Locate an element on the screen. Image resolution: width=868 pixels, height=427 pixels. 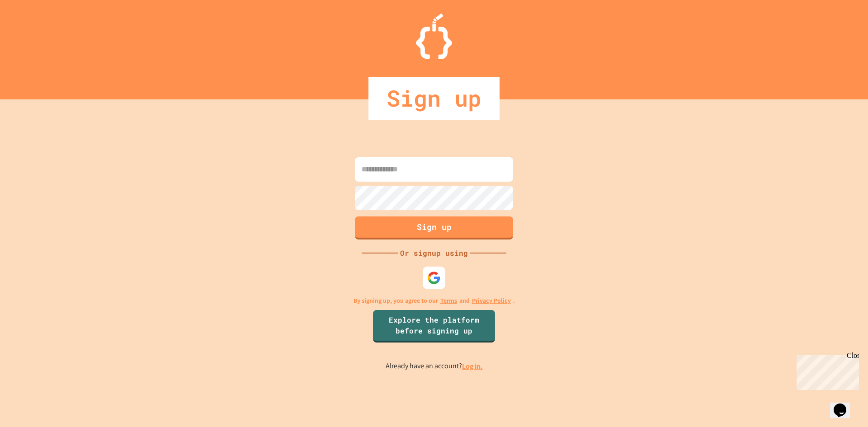
button: Sign up is located at coordinates (434, 227).